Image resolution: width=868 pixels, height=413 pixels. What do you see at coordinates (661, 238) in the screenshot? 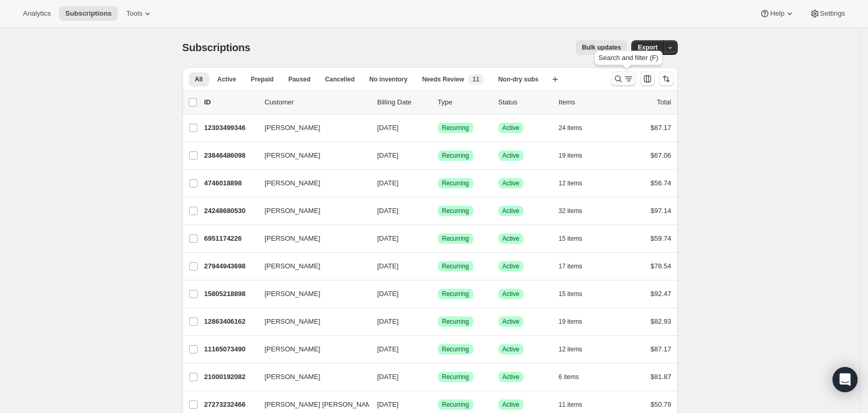
I see `span: $59.74` at bounding box center [661, 238].